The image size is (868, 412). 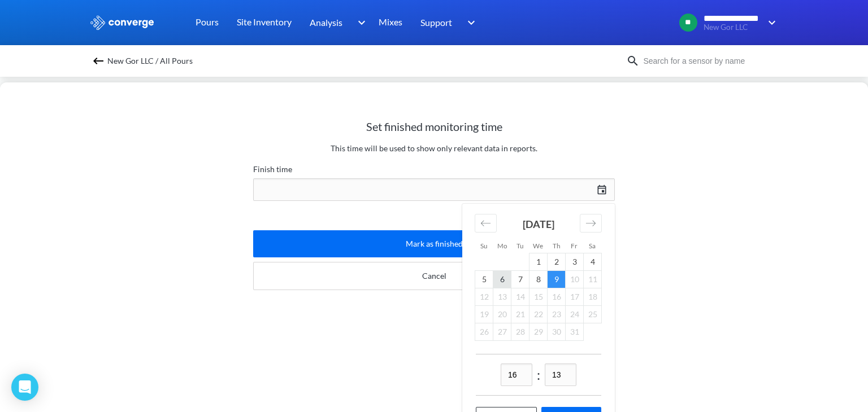 I want to click on small: Fr, so click(x=574, y=246).